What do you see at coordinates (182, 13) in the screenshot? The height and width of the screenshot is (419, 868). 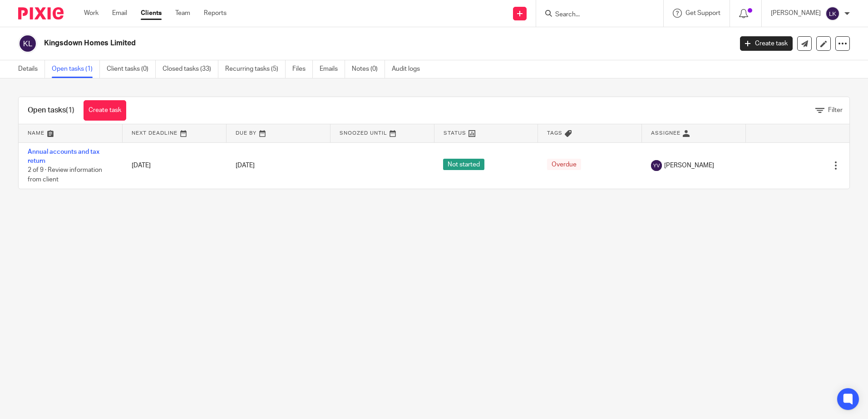 I see `a: Team` at bounding box center [182, 13].